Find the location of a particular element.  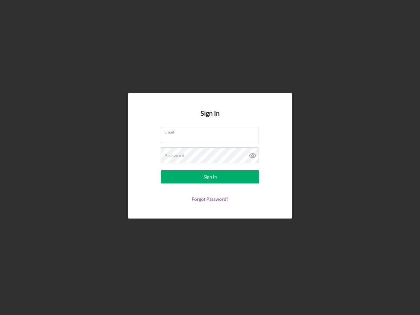

div: Sign In is located at coordinates (210, 177).